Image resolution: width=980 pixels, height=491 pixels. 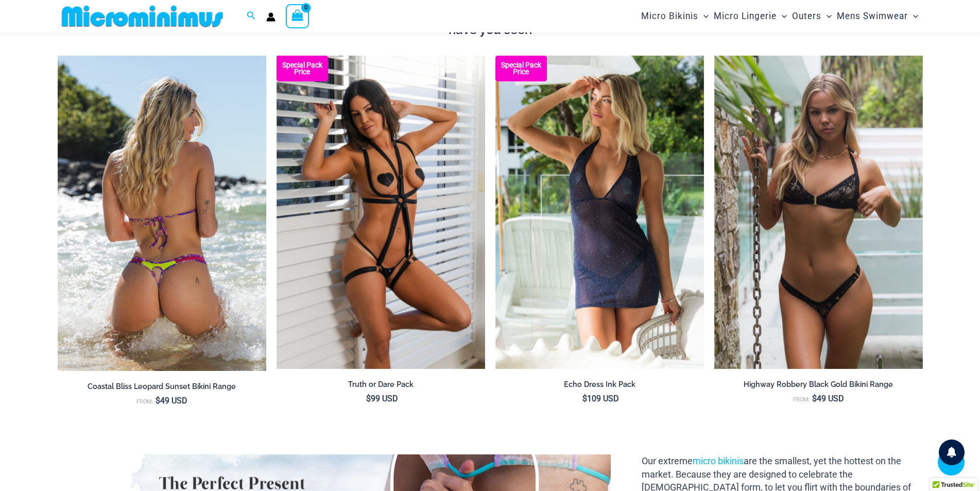 I want to click on a: Coastal Bliss Leopard Sunset Bikini Range, so click(x=162, y=388).